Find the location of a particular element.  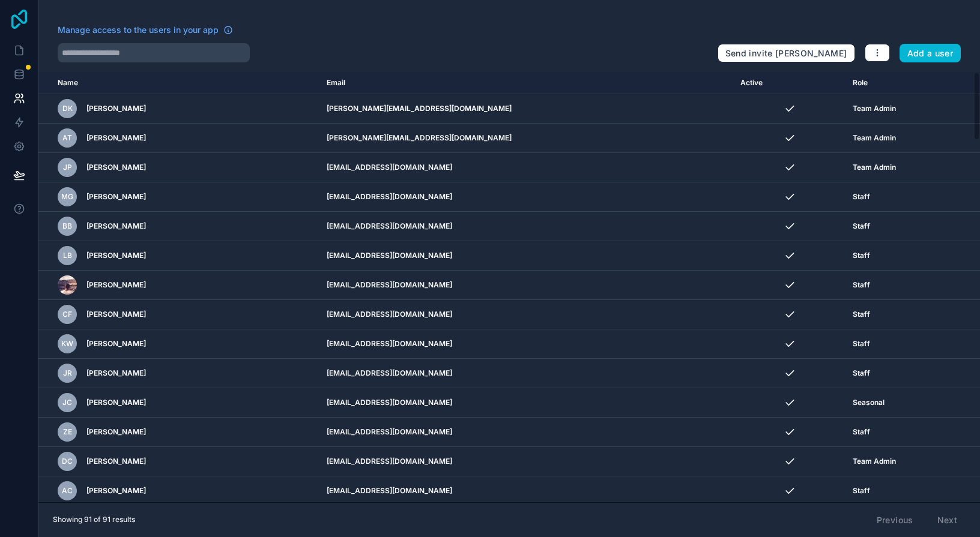

span: JR is located at coordinates (67, 373).